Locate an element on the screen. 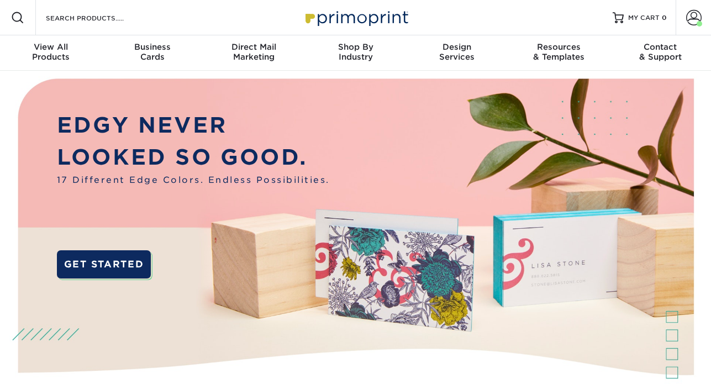 This screenshot has width=711, height=384. p: EDGY NEVER is located at coordinates (193, 125).